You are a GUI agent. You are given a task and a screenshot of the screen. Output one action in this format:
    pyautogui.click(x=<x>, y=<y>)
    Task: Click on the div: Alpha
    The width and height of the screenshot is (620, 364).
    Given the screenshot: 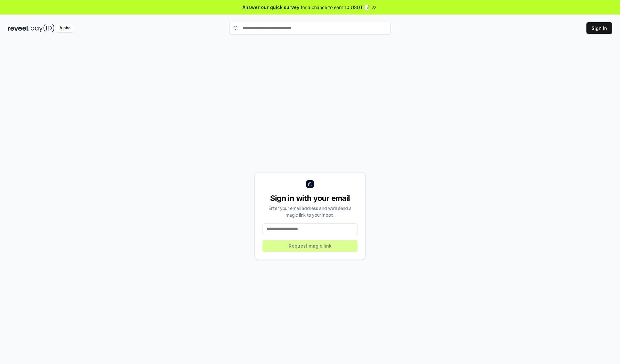 What is the action you would take?
    pyautogui.click(x=65, y=28)
    